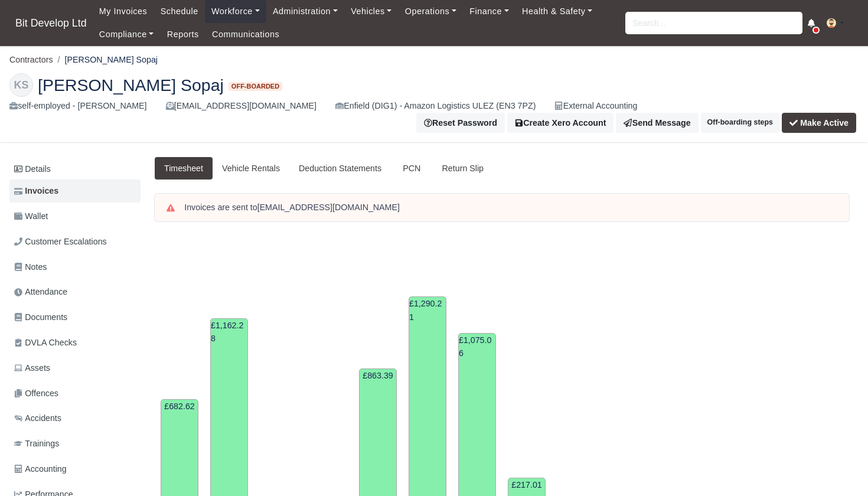  Describe the element at coordinates (434, 103) in the screenshot. I see `div: Korab Sopaj` at that location.